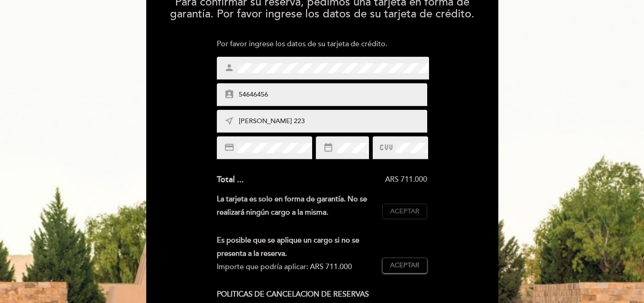 Image resolution: width=644 pixels, height=303 pixels. What do you see at coordinates (229, 95) in the screenshot?
I see `i: assignment_ind` at bounding box center [229, 95].